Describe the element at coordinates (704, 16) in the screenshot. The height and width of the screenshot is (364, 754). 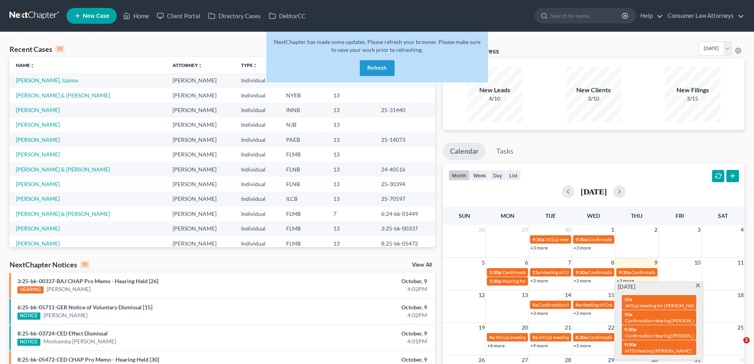
I see `a: Consumer Law Attorneys` at that location.